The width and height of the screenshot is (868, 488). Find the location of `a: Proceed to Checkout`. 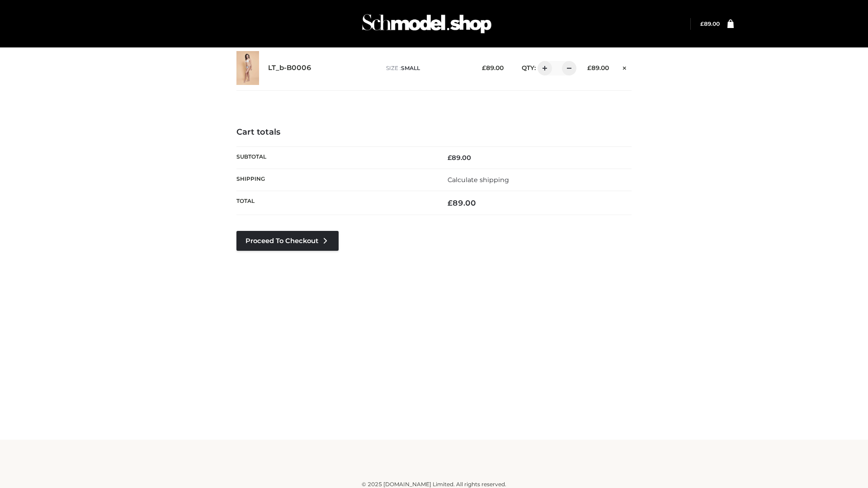

a: Proceed to Checkout is located at coordinates (287, 241).